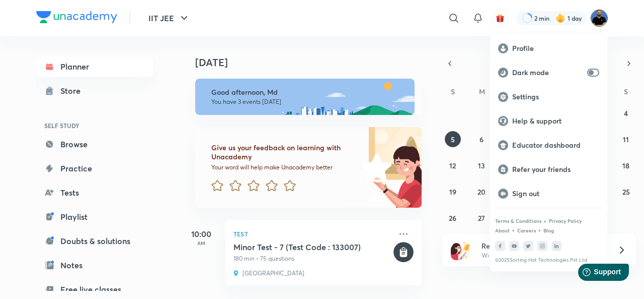 This screenshot has height=299, width=644. I want to click on a: About, so click(502, 230).